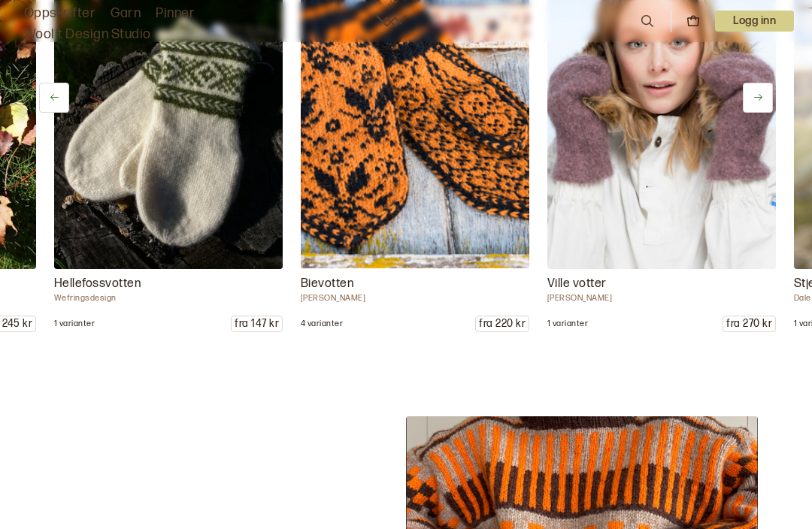 This screenshot has width=812, height=529. I want to click on a: Woolit Design Studio, so click(87, 34).